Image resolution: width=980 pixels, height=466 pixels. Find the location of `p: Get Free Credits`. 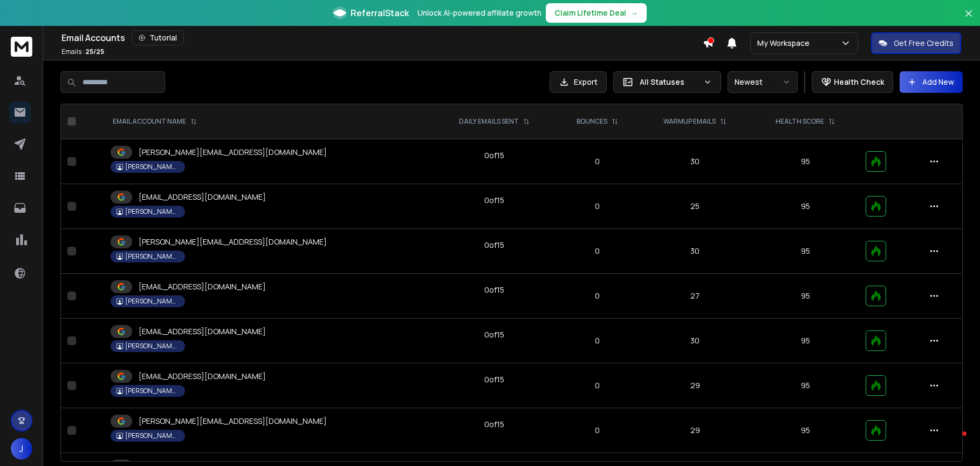

p: Get Free Credits is located at coordinates (924, 43).